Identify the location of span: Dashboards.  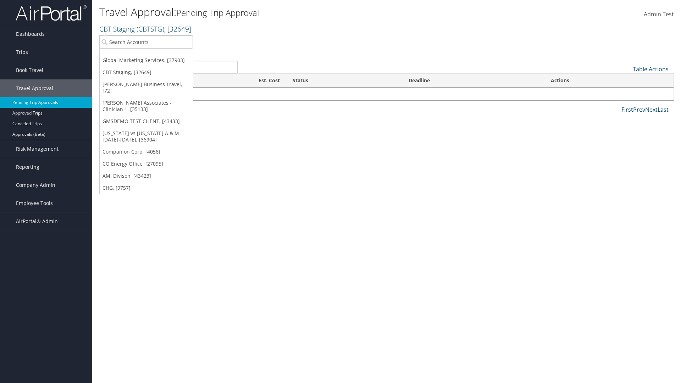
(30, 34).